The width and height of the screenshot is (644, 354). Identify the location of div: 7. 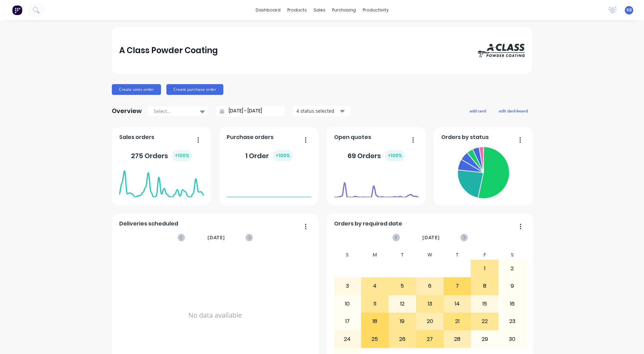
(458, 286).